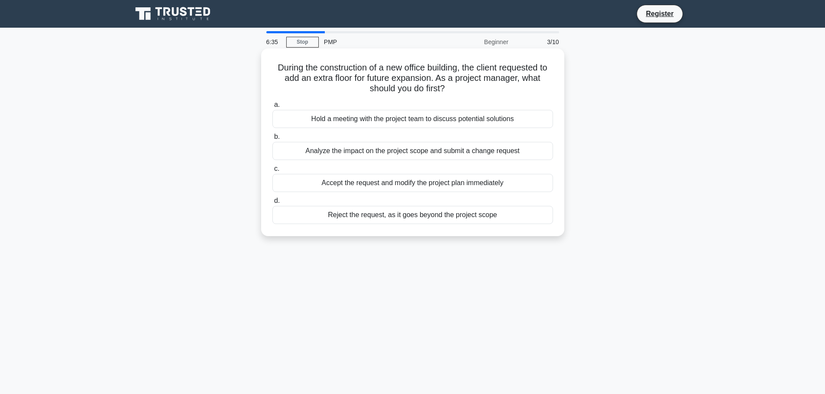 This screenshot has height=394, width=825. What do you see at coordinates (413, 183) in the screenshot?
I see `div: Accept the request and modify the project plan immediately` at bounding box center [413, 183].